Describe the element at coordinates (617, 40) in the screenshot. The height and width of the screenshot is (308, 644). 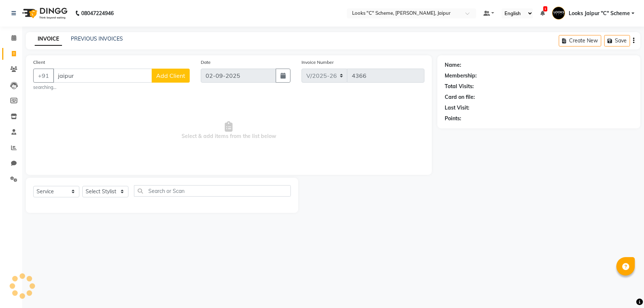
I see `button: Save` at that location.